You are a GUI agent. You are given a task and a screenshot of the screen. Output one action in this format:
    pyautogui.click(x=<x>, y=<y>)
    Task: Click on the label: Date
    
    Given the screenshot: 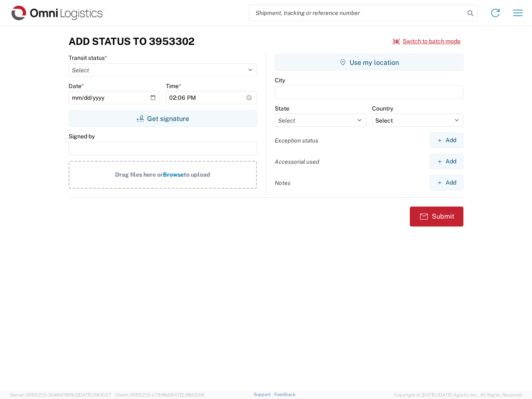 What is the action you would take?
    pyautogui.click(x=76, y=86)
    